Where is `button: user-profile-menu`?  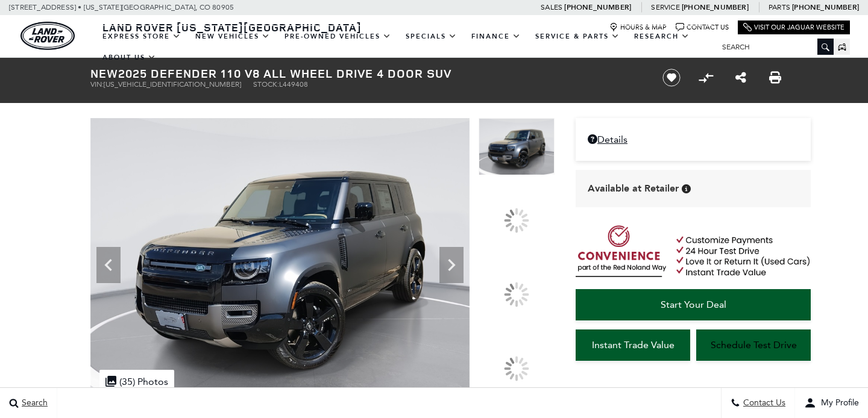 button: user-profile-menu is located at coordinates (831, 403).